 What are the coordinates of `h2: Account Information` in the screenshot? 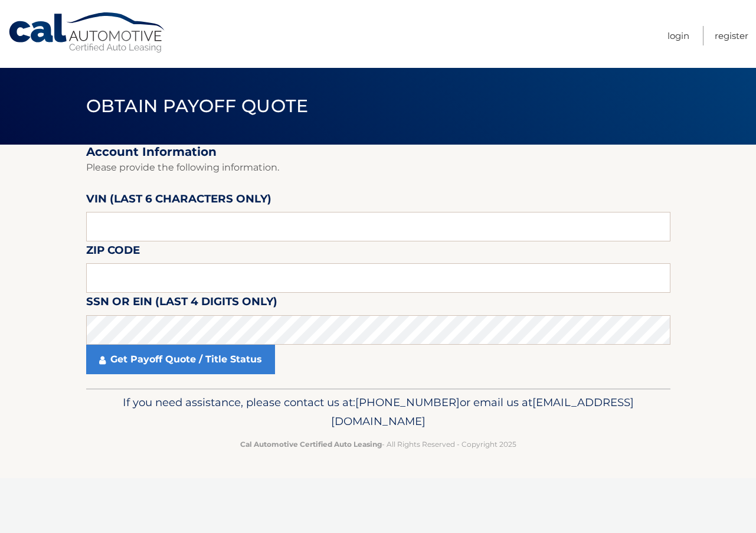 It's located at (378, 152).